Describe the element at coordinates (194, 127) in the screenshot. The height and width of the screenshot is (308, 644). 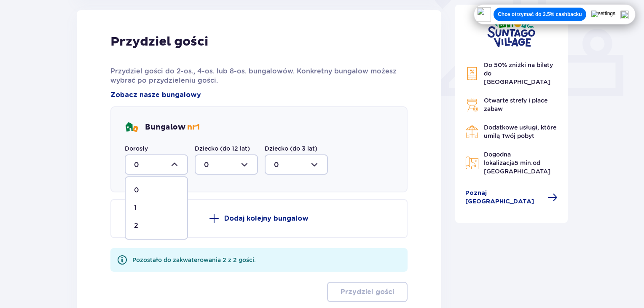
I see `span: nr 1` at that location.